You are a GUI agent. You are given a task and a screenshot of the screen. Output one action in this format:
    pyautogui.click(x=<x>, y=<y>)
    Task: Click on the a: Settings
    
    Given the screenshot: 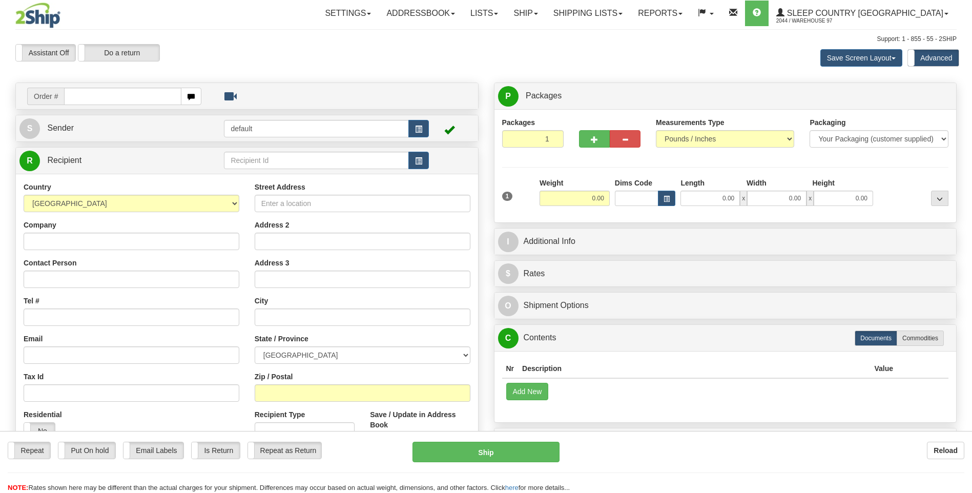 What is the action you would take?
    pyautogui.click(x=348, y=13)
    